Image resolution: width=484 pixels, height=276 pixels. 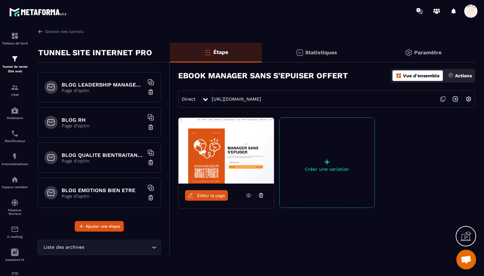 I want to click on a: formationformationTunnel de vente Site web, so click(x=15, y=64).